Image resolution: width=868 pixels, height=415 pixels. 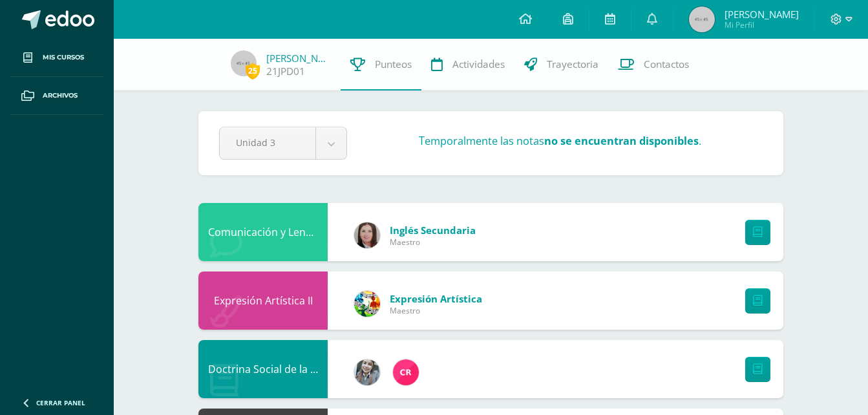 I want to click on div: Doctrina Social de la Iglesia, so click(x=263, y=370).